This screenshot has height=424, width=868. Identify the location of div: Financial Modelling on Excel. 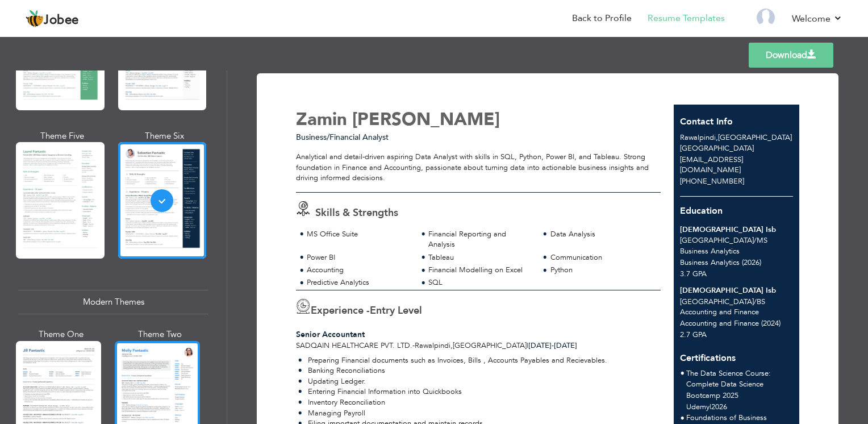
(480, 270).